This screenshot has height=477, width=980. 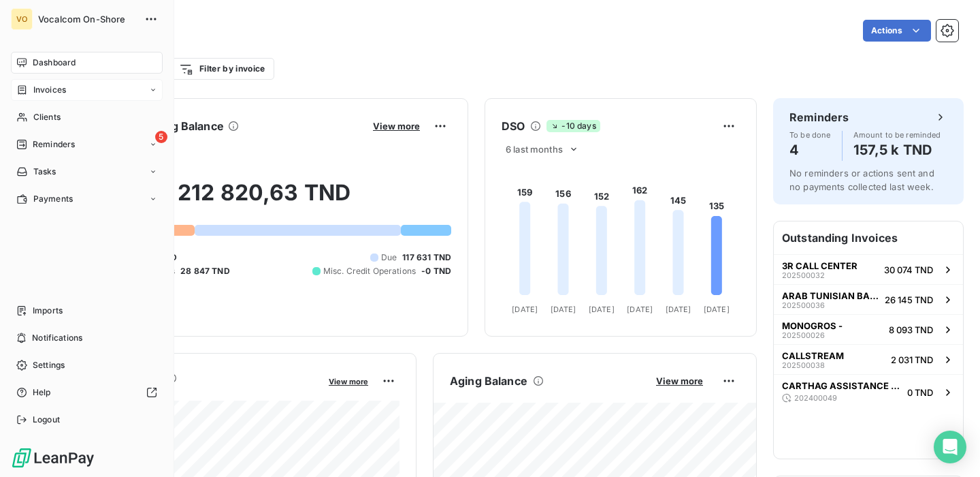 I want to click on span: 0 TND, so click(x=920, y=392).